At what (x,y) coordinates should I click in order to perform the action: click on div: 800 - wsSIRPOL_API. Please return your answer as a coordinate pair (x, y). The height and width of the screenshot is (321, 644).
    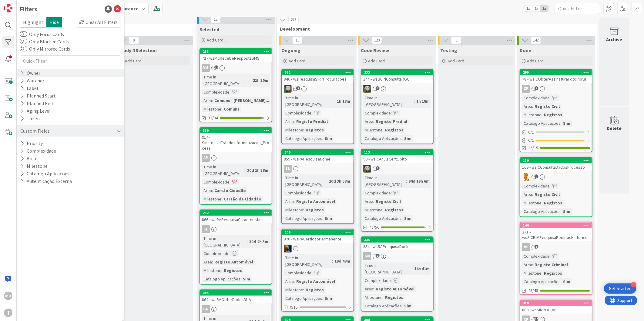
    Looking at the image, I should click on (556, 310).